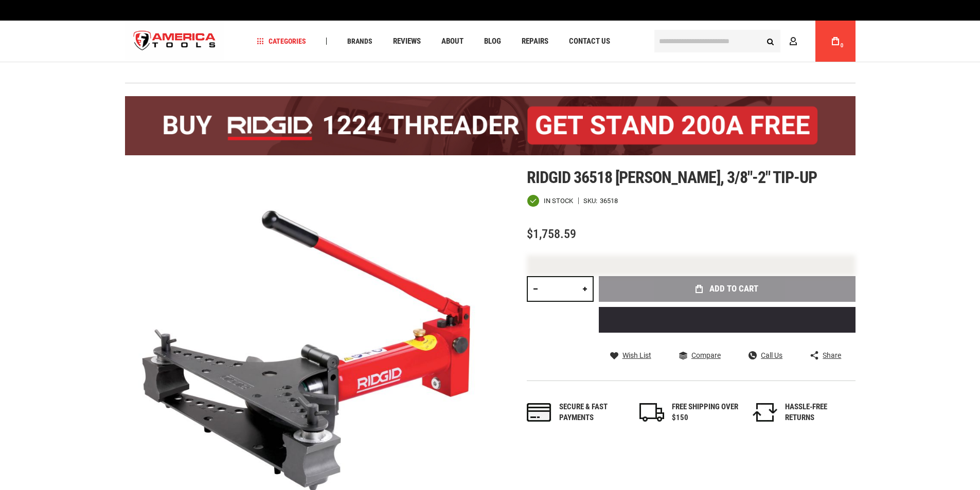  I want to click on div: Availability, so click(550, 201).